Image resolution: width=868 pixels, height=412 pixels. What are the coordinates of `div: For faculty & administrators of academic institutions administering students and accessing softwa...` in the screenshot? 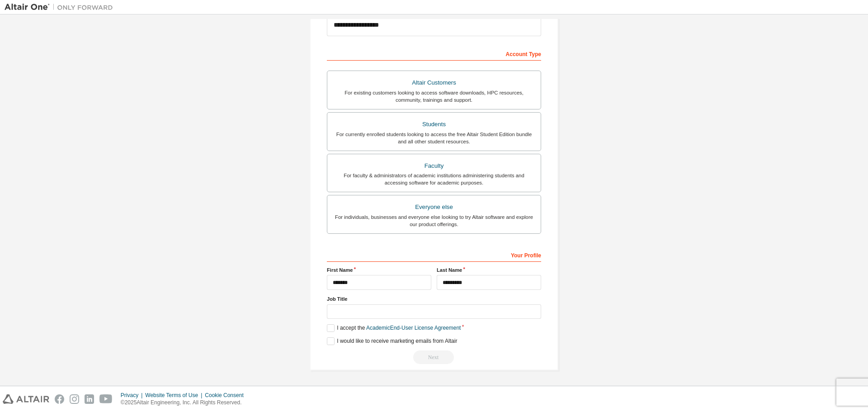 It's located at (434, 179).